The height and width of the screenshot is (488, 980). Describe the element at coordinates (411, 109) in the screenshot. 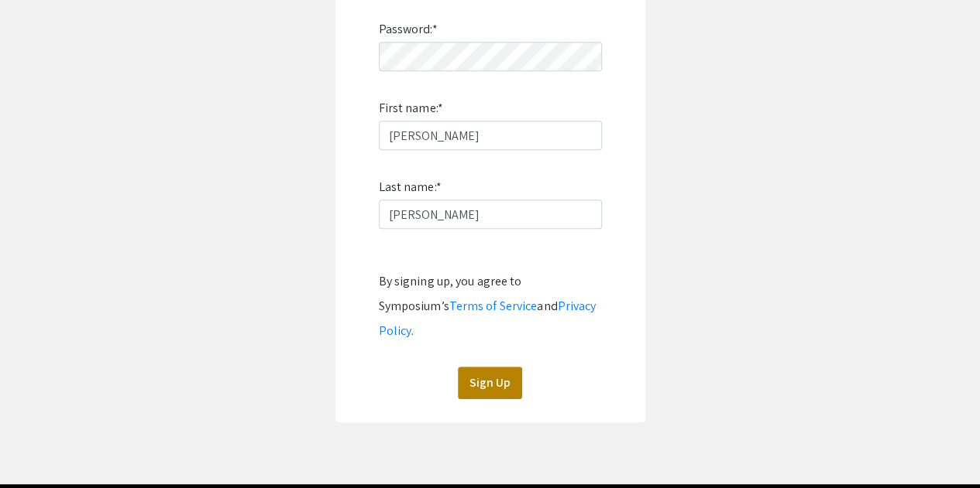

I see `label: First name:` at that location.